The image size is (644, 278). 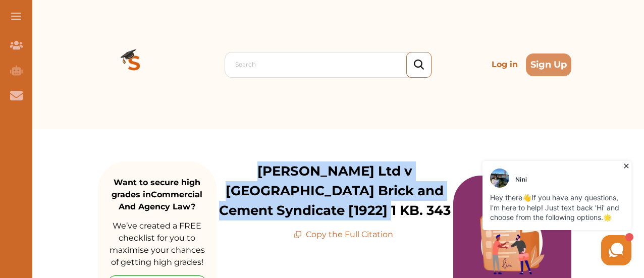 What do you see at coordinates (549, 65) in the screenshot?
I see `button: Sign Up` at bounding box center [549, 65].